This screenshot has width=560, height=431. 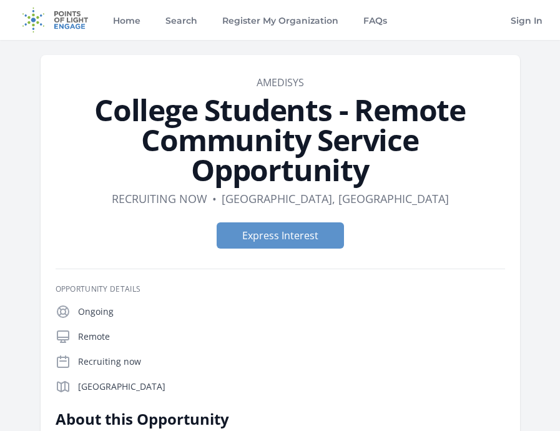 What do you see at coordinates (292, 336) in the screenshot?
I see `p: Remote` at bounding box center [292, 336].